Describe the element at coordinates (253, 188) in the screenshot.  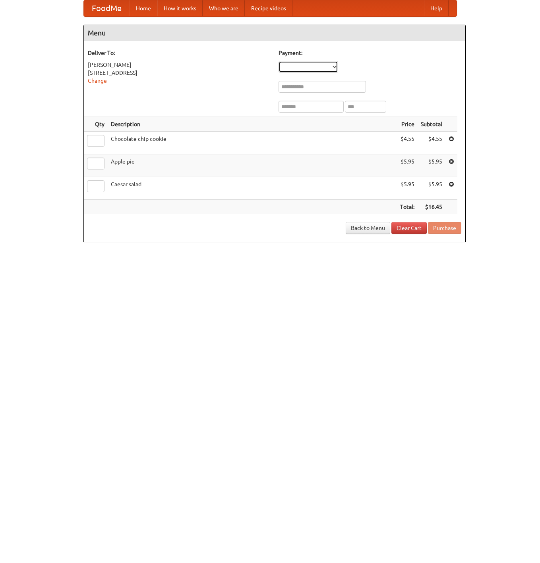
I see `td: Caesar salad` at that location.